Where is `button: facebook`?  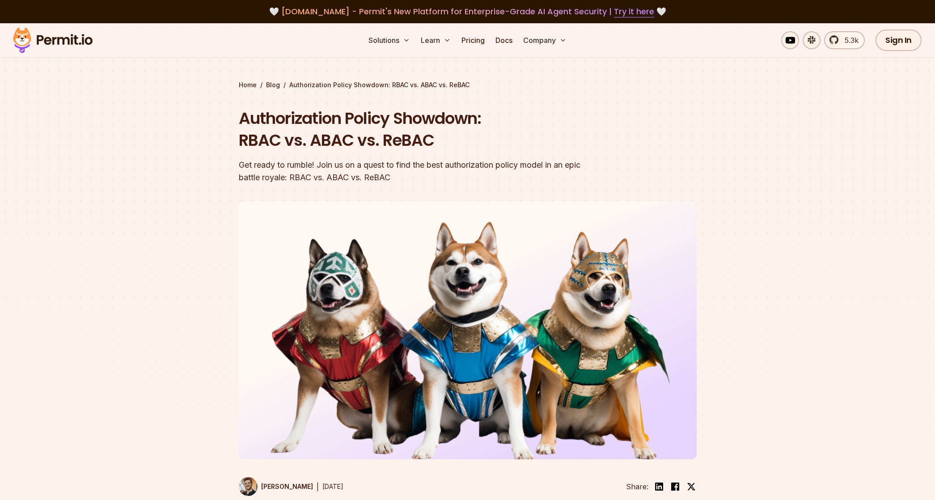
button: facebook is located at coordinates (675, 487).